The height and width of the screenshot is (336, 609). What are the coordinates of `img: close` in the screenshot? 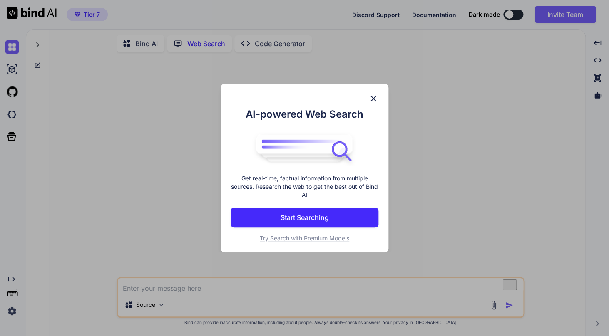 It's located at (373, 99).